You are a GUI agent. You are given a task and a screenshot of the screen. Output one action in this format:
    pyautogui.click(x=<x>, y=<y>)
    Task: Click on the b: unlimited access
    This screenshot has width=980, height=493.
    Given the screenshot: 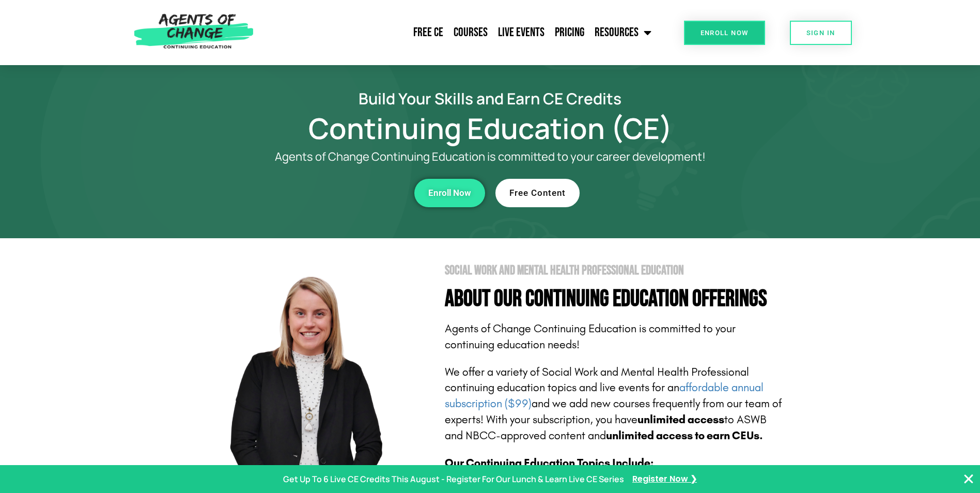 What is the action you would take?
    pyautogui.click(x=681, y=419)
    